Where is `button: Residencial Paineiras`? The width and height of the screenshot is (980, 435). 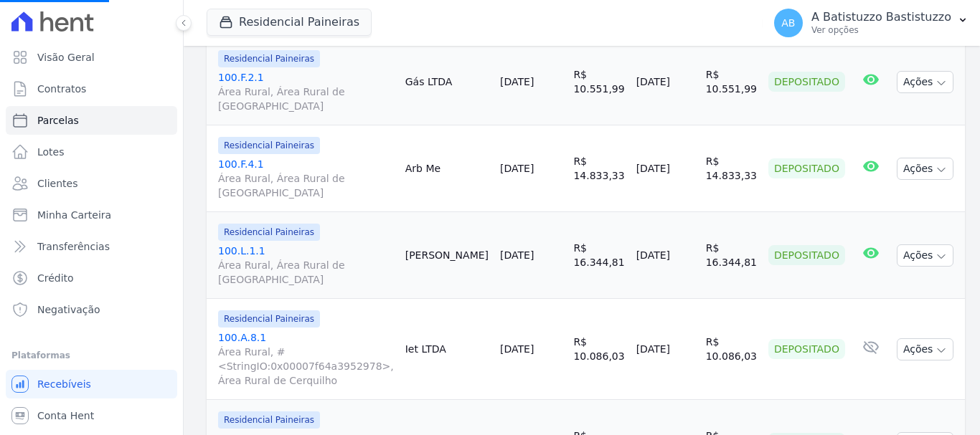
button: Residencial Paineiras is located at coordinates (289, 22).